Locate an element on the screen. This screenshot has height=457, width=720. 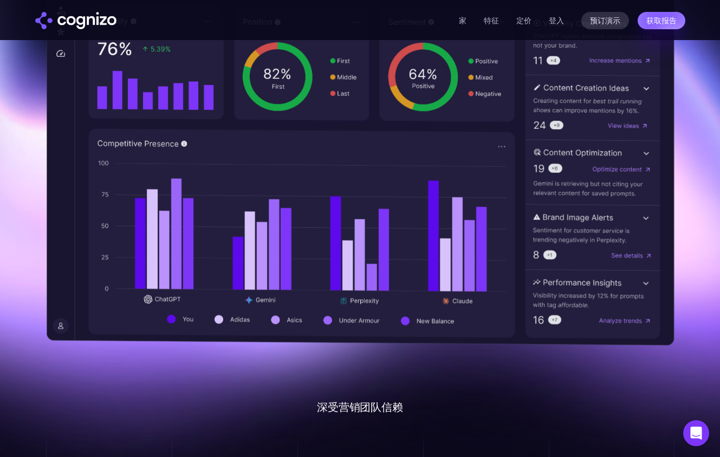
font: 特征 is located at coordinates (491, 21).